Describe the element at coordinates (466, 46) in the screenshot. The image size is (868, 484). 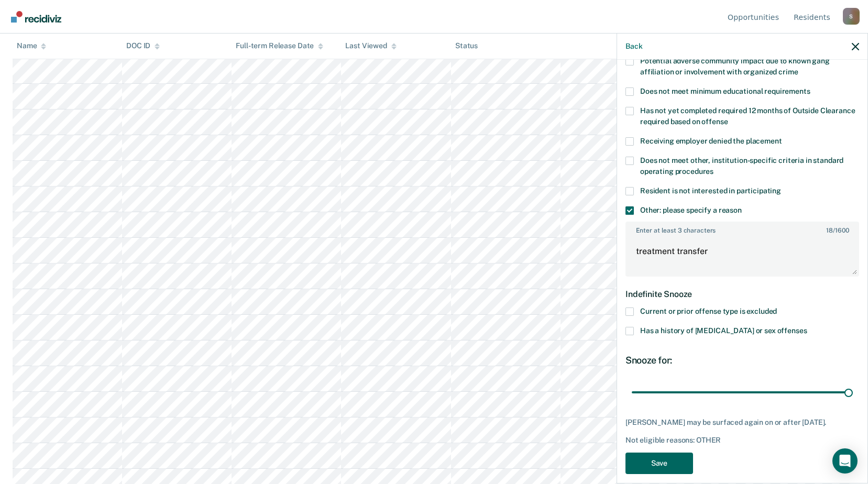
I see `div: Status` at that location.